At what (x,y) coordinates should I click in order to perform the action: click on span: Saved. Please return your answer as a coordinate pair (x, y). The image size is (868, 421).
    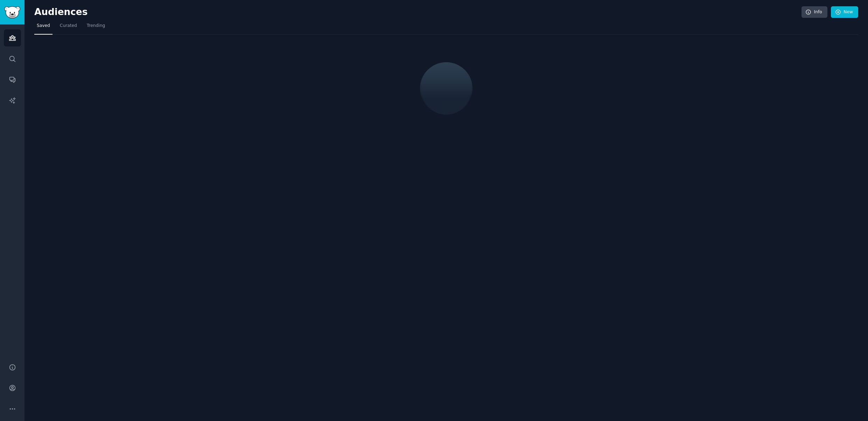
    Looking at the image, I should click on (44, 26).